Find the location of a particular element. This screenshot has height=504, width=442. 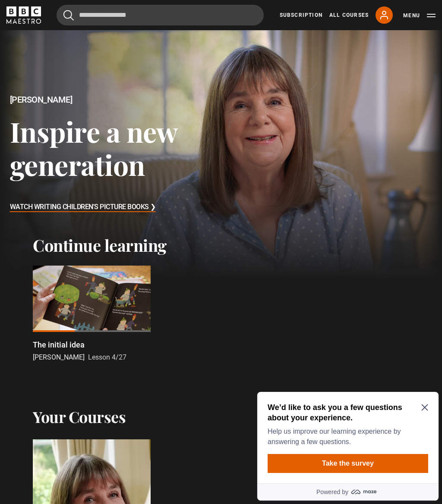

h2: We’d like to ask you a few questions about your experience. is located at coordinates (93, 24).